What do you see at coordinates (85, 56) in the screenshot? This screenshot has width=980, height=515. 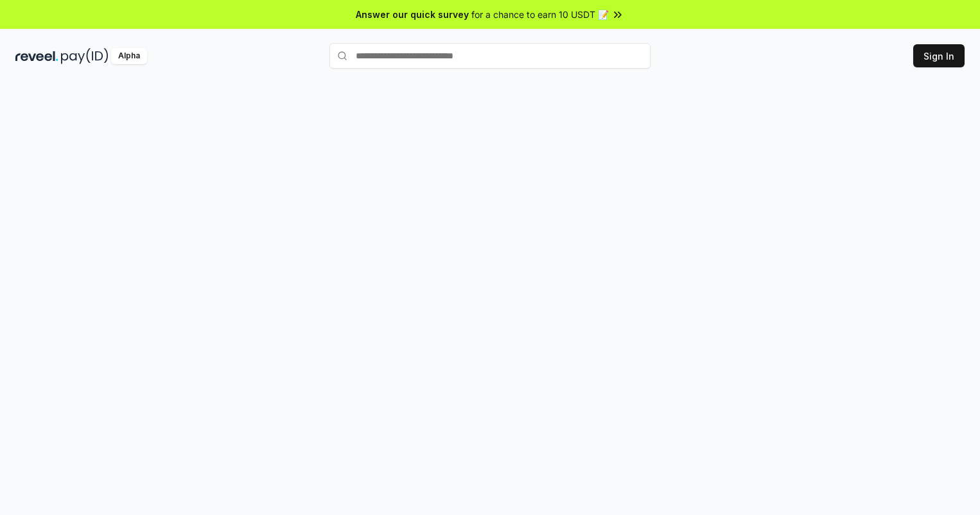 I see `img: pay_id` at bounding box center [85, 56].